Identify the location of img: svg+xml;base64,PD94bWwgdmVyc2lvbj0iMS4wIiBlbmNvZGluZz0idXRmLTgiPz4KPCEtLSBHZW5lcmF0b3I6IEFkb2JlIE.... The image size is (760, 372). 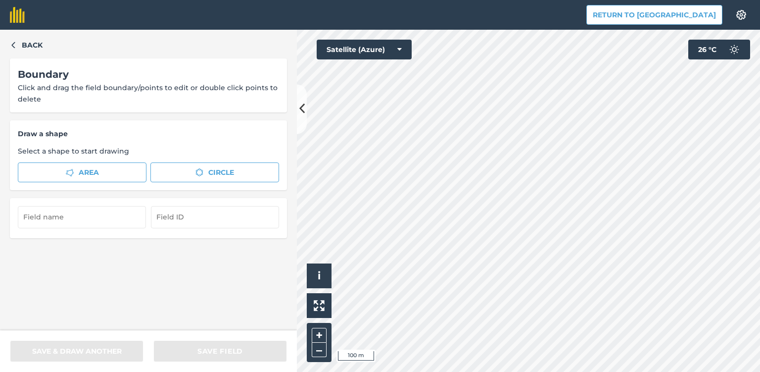
(735, 50).